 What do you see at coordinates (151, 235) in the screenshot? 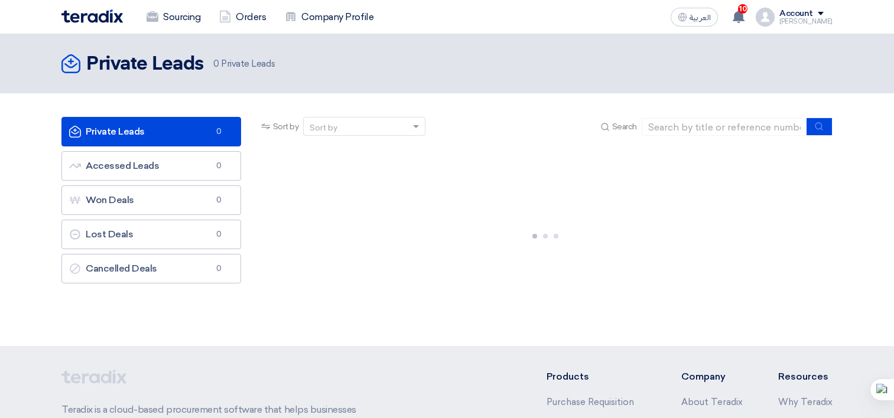
I see `a: Lost Deals0` at bounding box center [151, 235].